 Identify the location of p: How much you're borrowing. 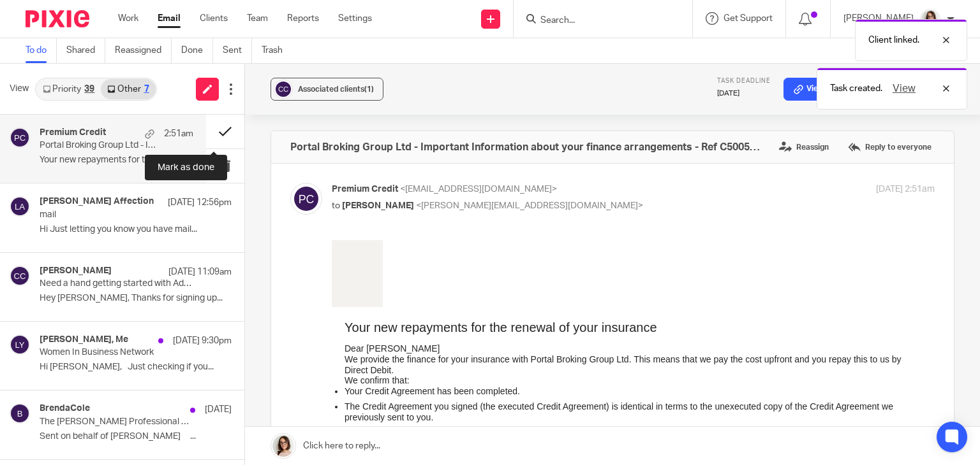
(301, 194).